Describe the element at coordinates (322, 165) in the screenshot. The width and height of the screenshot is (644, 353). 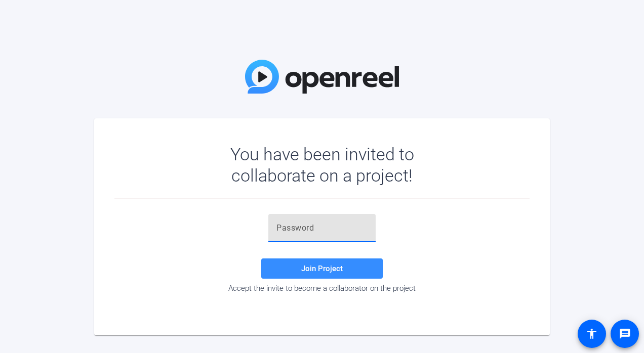
I see `div: You have been invited to collaborate on a project!` at that location.